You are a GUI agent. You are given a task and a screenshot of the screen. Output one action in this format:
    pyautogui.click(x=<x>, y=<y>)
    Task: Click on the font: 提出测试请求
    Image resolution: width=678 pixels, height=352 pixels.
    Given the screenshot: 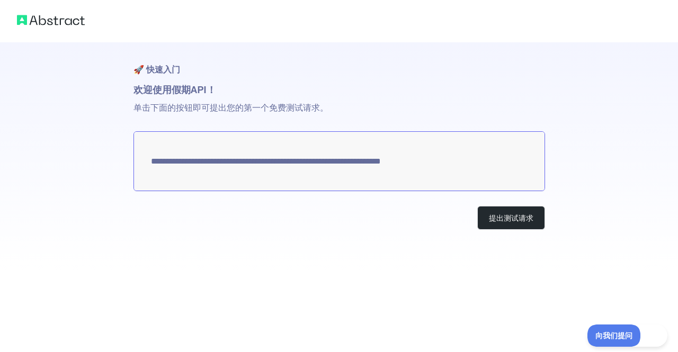 What is the action you would take?
    pyautogui.click(x=511, y=218)
    